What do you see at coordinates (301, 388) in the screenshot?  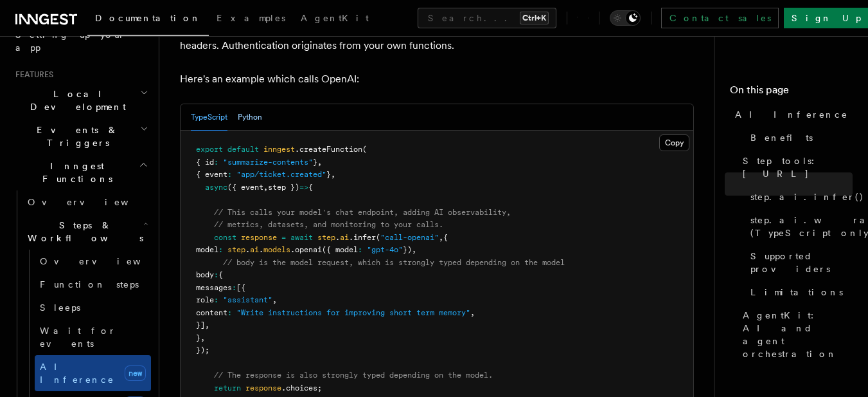 I see `span: .choices;` at bounding box center [301, 388].